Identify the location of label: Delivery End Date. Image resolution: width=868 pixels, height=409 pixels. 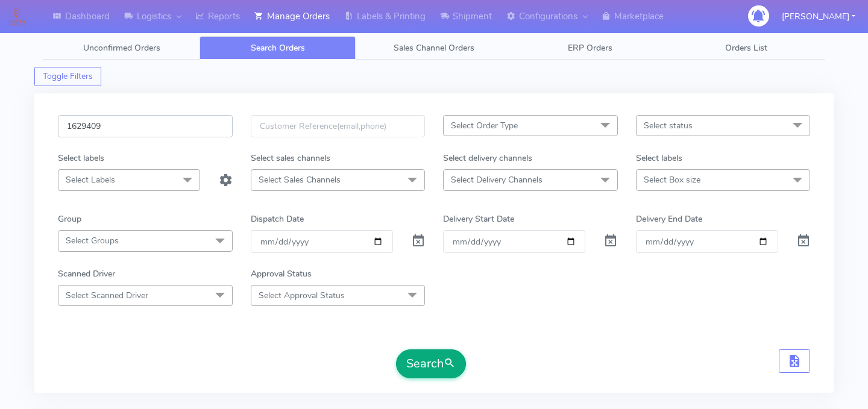
(669, 219).